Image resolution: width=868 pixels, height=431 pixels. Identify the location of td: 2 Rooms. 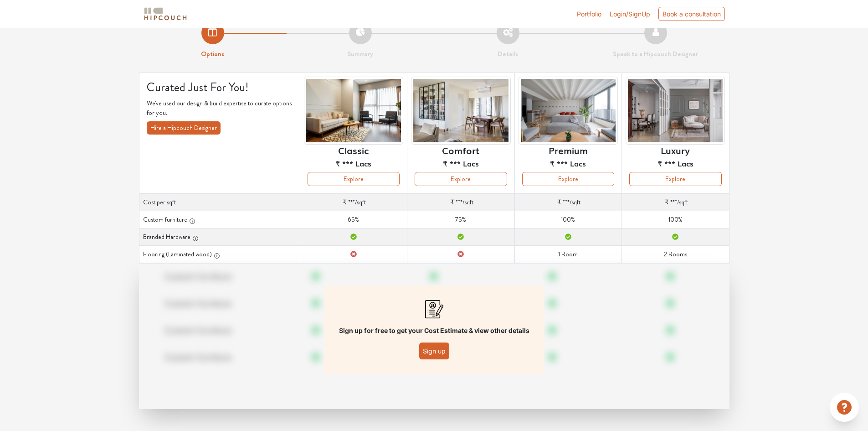
(676, 255).